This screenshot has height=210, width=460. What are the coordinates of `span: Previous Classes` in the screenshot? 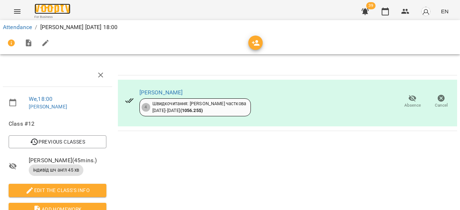 It's located at (58, 142).